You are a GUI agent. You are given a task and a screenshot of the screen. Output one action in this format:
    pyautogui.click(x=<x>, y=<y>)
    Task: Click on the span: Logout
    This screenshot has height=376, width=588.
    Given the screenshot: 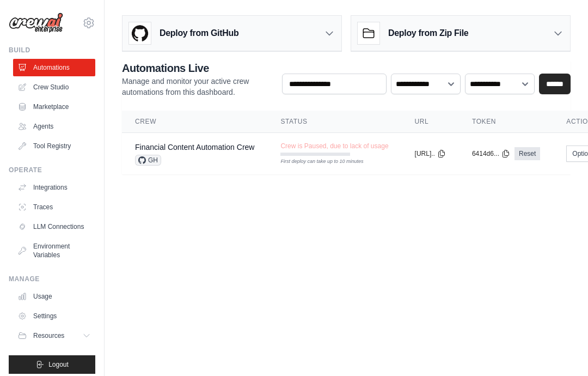 What is the action you would take?
    pyautogui.click(x=58, y=365)
    